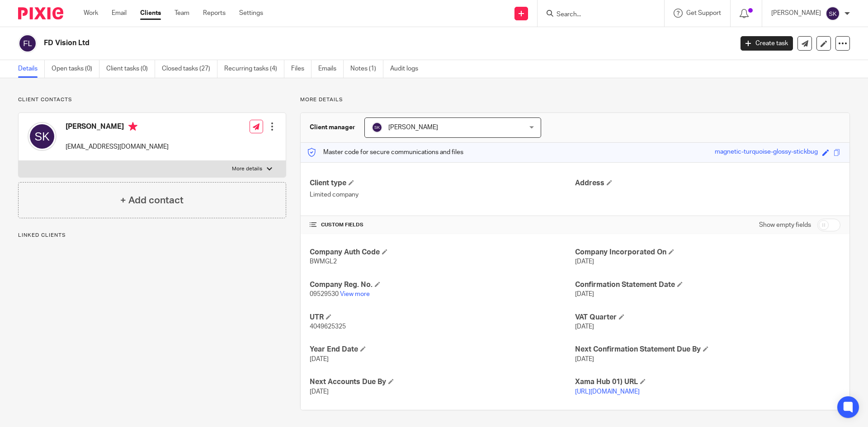  Describe the element at coordinates (766, 152) in the screenshot. I see `div: magnetic-turquoise-glossy-stickbug` at that location.